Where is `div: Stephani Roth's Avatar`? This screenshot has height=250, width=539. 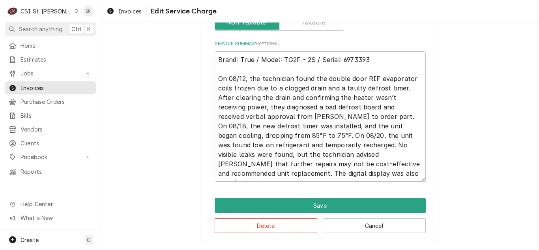
div: Stephani Roth's Avatar is located at coordinates (88, 11).